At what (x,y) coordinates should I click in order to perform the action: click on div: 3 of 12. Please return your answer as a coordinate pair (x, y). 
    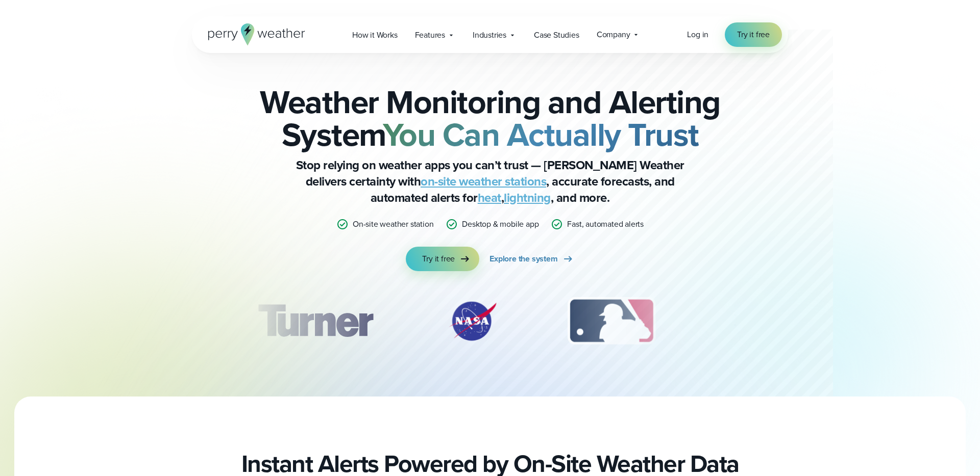
    Looking at the image, I should click on (611, 321).